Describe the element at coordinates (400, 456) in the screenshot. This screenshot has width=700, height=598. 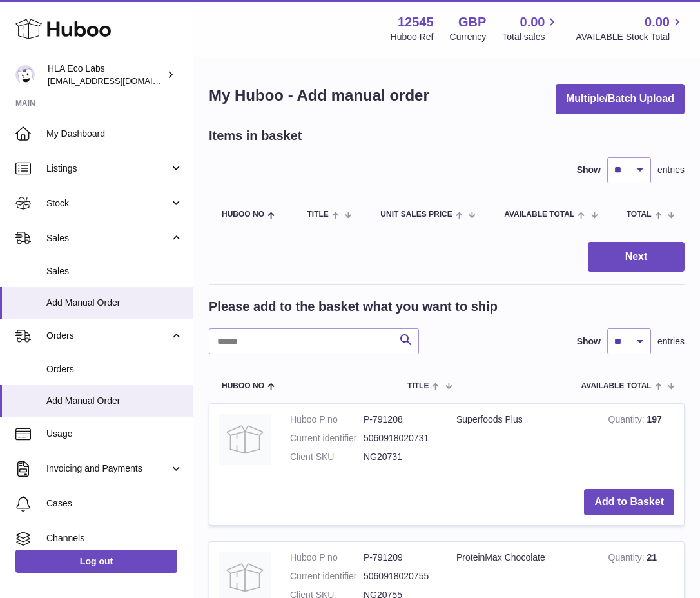
I see `dd: NG20731` at that location.